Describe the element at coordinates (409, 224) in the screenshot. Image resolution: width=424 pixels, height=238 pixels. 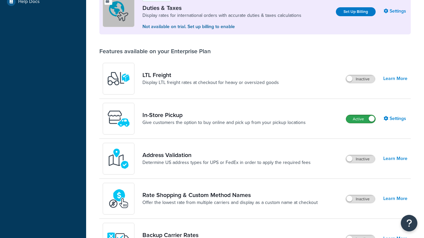
I see `button: Open Resource Center` at that location.